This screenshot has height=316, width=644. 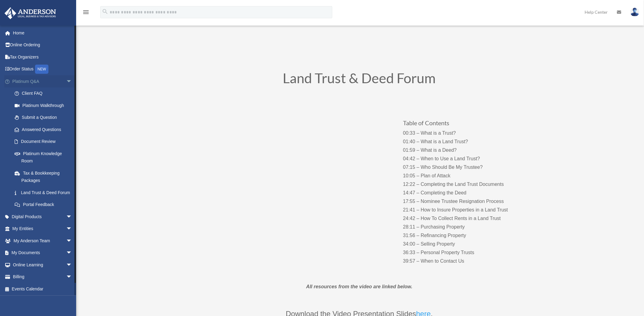 What do you see at coordinates (43, 33) in the screenshot?
I see `a: Home` at bounding box center [43, 33].